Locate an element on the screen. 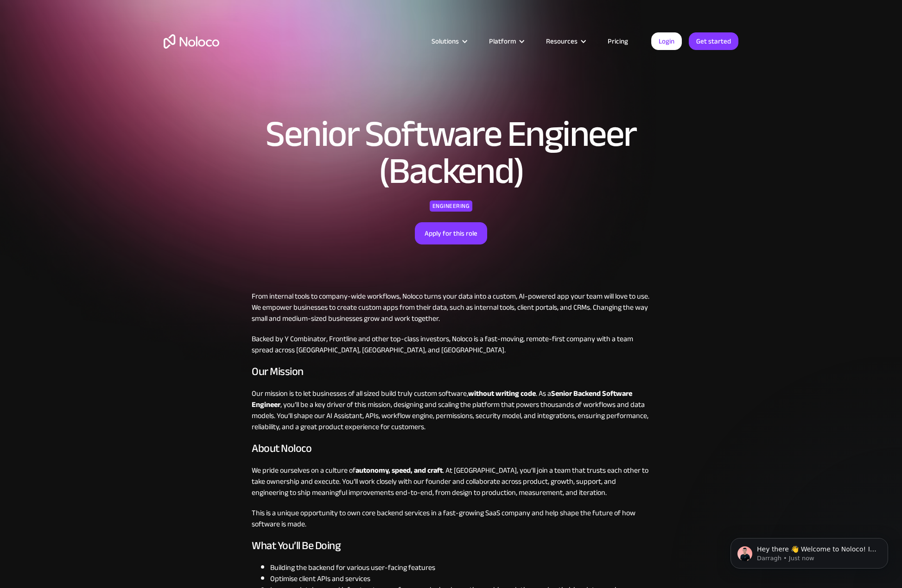  strong: autonomy, speed, and craft is located at coordinates (399, 471).